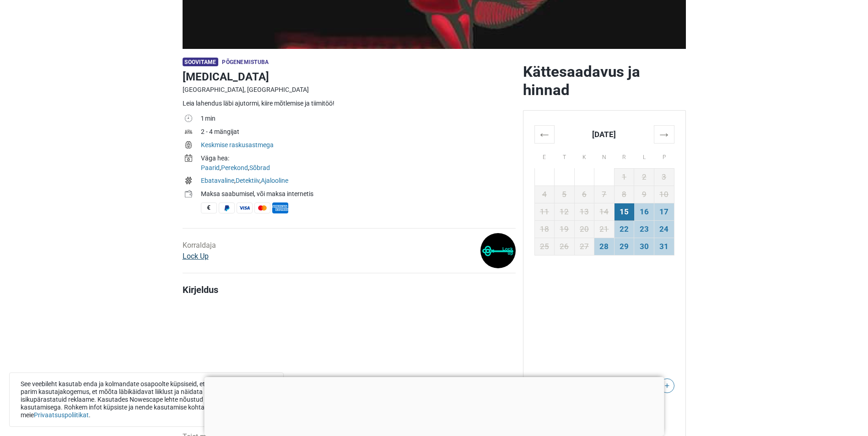 The width and height of the screenshot is (868, 436). I want to click on td: 13, so click(585, 212).